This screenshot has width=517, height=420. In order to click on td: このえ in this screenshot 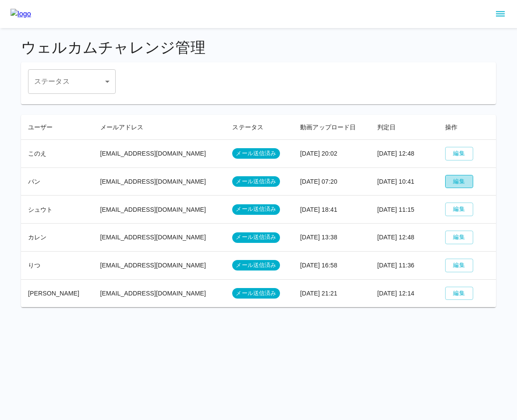, I will do `click(57, 154)`.